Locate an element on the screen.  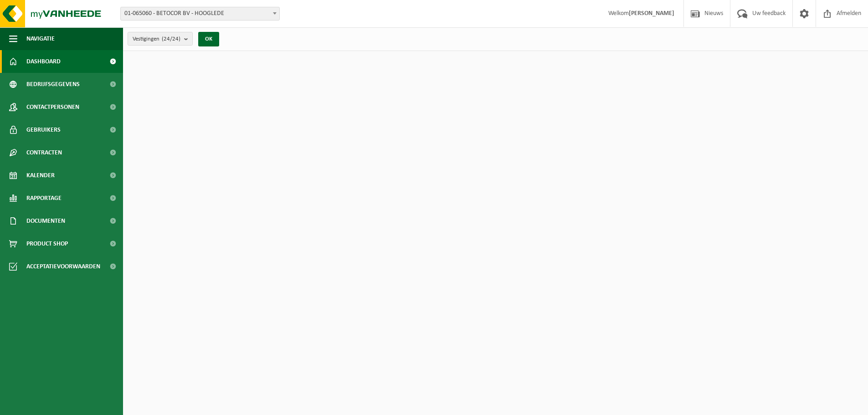
span: Gebruikers is located at coordinates (43, 130).